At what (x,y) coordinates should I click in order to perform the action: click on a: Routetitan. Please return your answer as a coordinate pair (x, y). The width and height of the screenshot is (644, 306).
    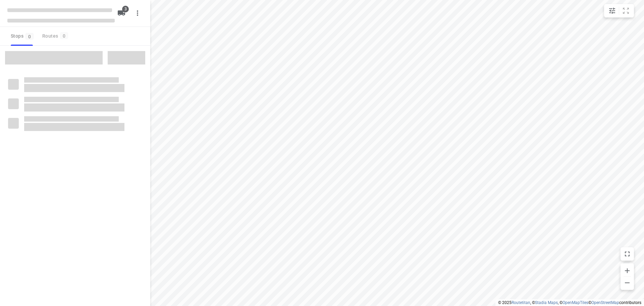
    Looking at the image, I should click on (521, 303).